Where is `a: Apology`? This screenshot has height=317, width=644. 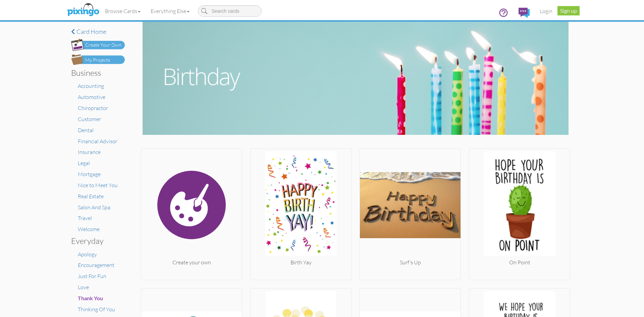
a: Apology is located at coordinates (87, 254).